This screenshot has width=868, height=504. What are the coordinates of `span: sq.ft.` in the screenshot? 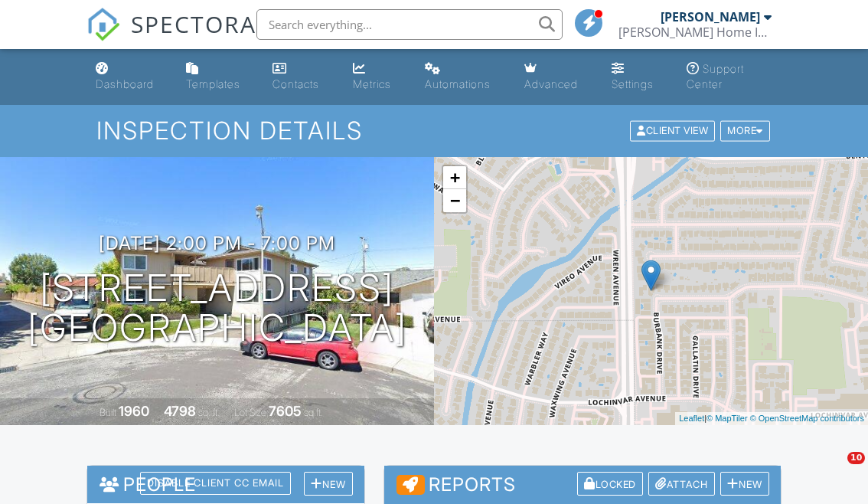 It's located at (313, 412).